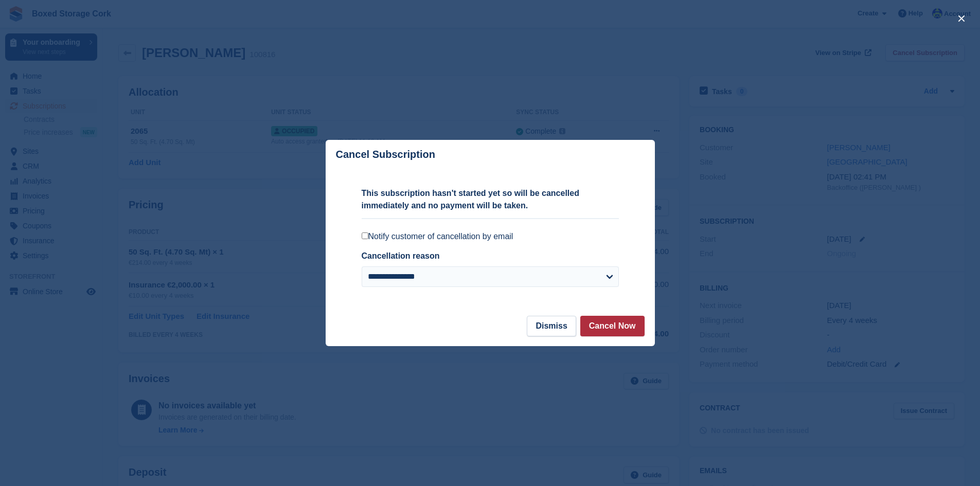 The height and width of the screenshot is (486, 980). Describe the element at coordinates (551, 326) in the screenshot. I see `button: Dismiss` at that location.